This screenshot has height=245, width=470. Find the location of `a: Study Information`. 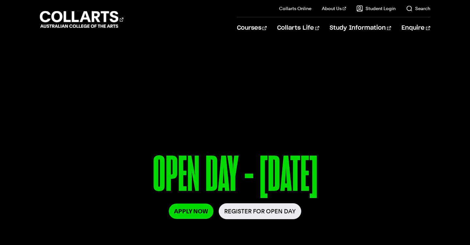

a: Study Information is located at coordinates (361, 28).